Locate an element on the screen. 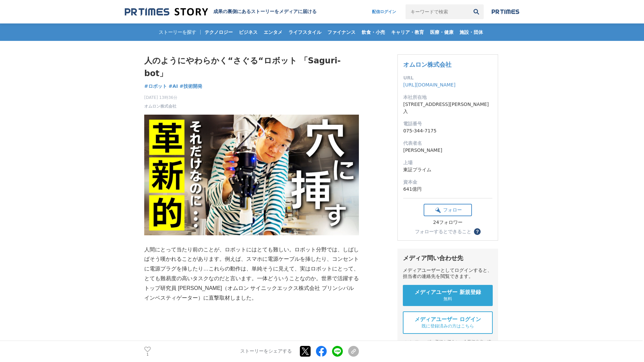 This screenshot has height=362, width=644. span: ビジネス is located at coordinates (248, 32).